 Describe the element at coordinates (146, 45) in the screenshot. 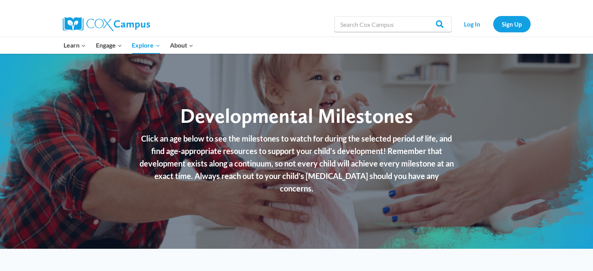

I see `span: Explore` at that location.